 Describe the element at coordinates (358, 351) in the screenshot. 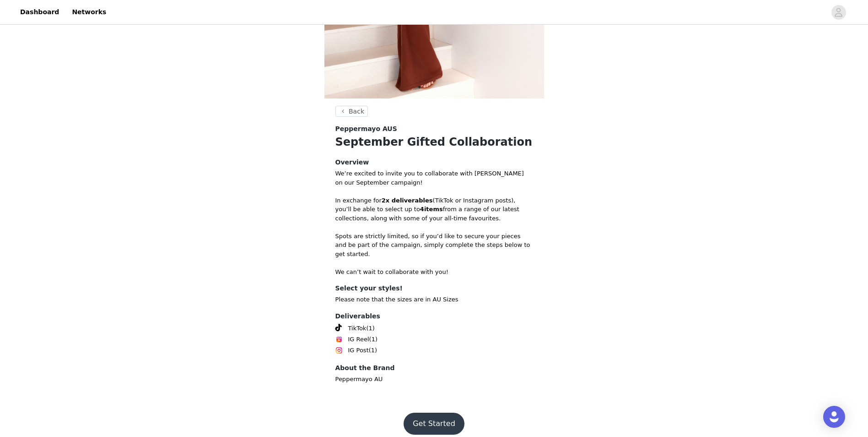

I see `span: IG Post` at that location.